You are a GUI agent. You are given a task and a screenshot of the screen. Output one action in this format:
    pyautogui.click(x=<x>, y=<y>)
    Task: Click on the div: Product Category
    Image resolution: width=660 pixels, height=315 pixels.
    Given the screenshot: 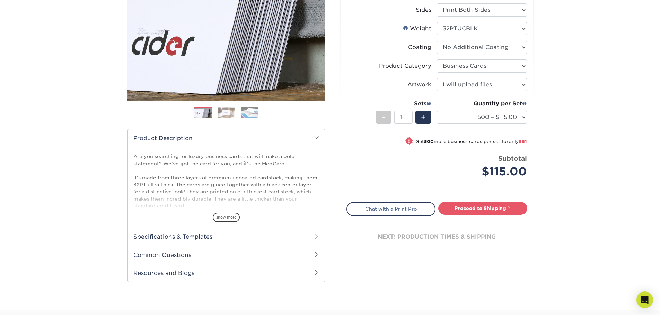 What is the action you would take?
    pyautogui.click(x=405, y=66)
    